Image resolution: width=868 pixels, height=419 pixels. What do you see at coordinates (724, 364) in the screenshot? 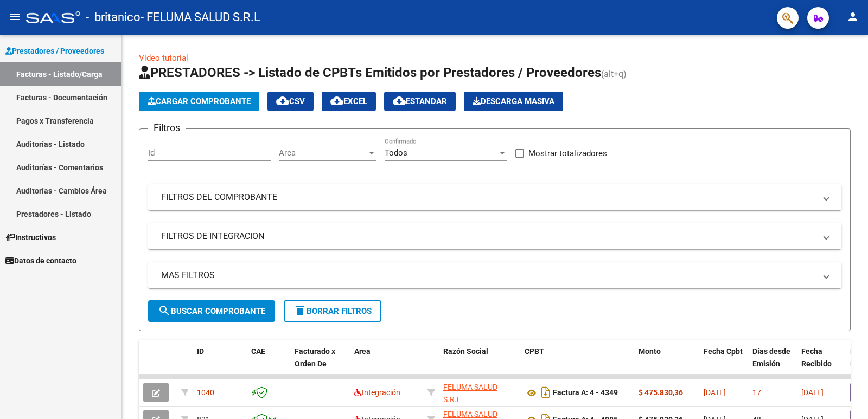
I see `datatable-header-cell: Fecha Cpbt` at bounding box center [724, 364].